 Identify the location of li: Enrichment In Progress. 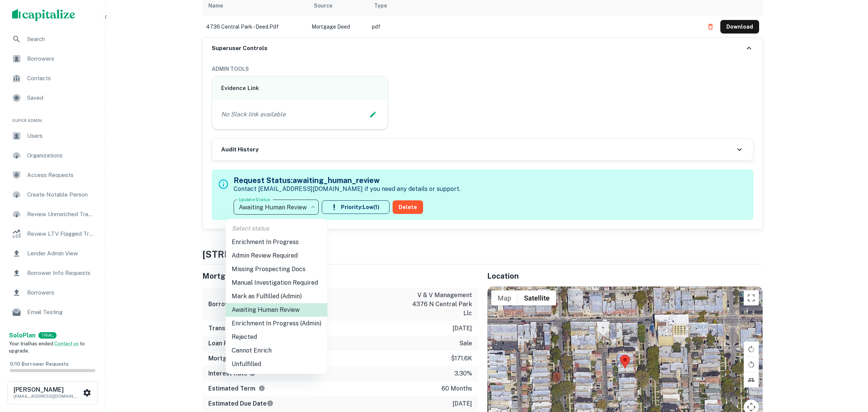
(276, 242).